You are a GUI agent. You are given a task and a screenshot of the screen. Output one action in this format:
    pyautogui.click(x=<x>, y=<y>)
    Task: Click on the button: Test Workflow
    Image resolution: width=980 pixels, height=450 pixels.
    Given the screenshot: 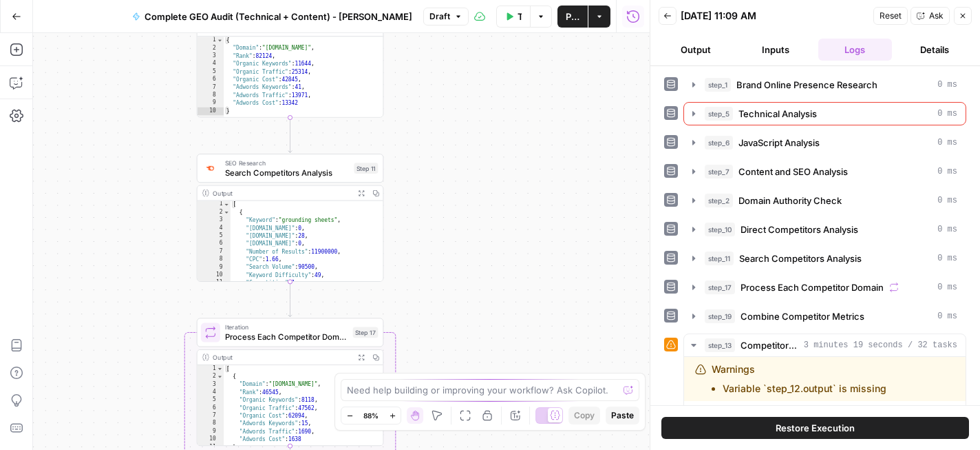 What is the action you would take?
    pyautogui.click(x=513, y=17)
    